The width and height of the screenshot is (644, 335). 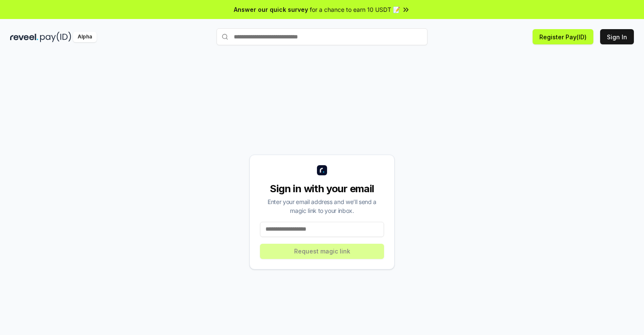 I want to click on span: Answer our quick survey, so click(x=271, y=9).